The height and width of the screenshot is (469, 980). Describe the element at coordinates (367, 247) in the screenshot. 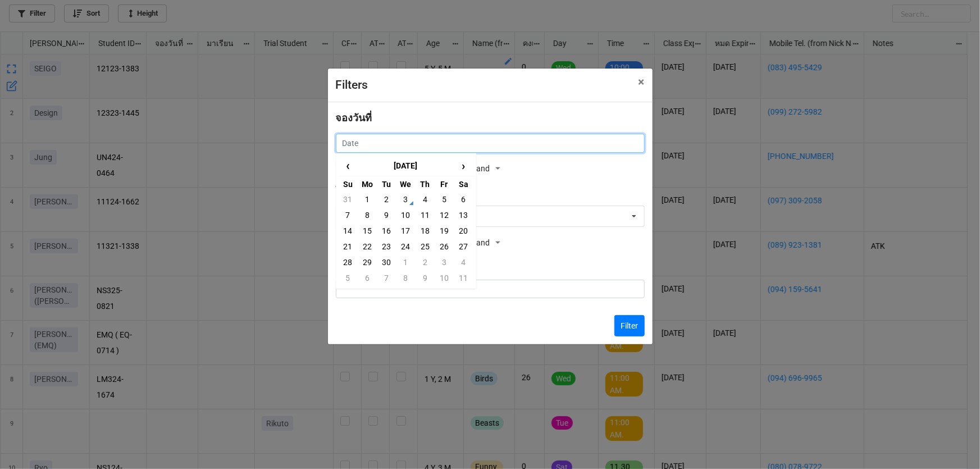

I see `td: 22` at that location.